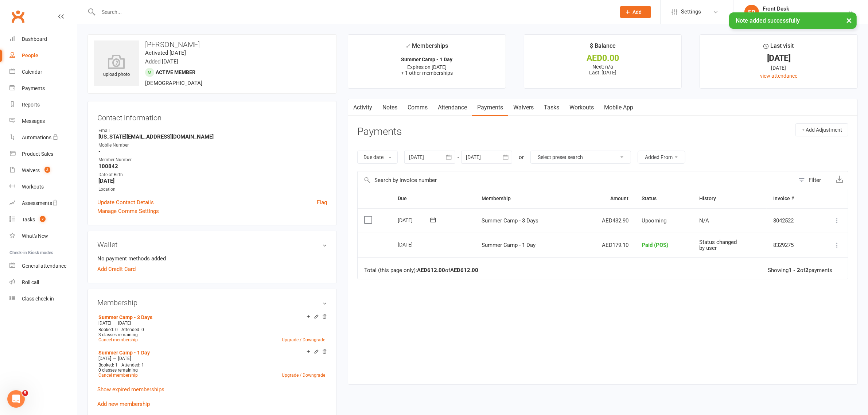 This screenshot has width=868, height=415. What do you see at coordinates (434, 199) in the screenshot?
I see `th: Due` at bounding box center [434, 199].